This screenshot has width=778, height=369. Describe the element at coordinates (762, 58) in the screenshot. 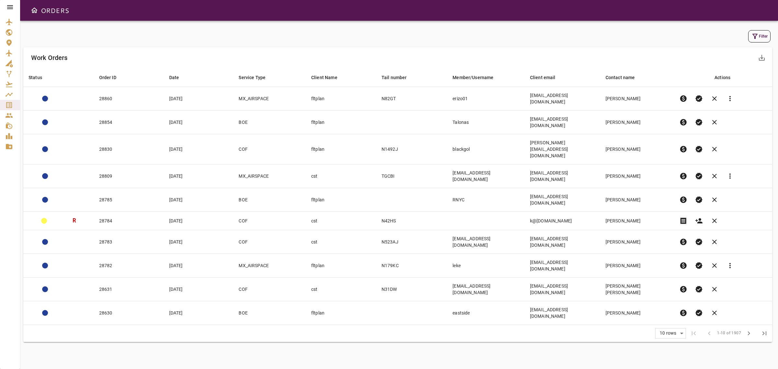

I see `span: save_alt` at that location.